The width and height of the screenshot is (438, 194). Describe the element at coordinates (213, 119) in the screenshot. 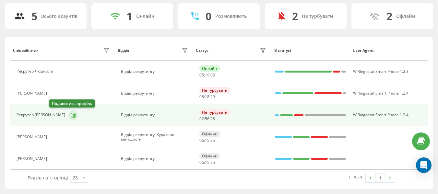

I see `span: 28` at that location.